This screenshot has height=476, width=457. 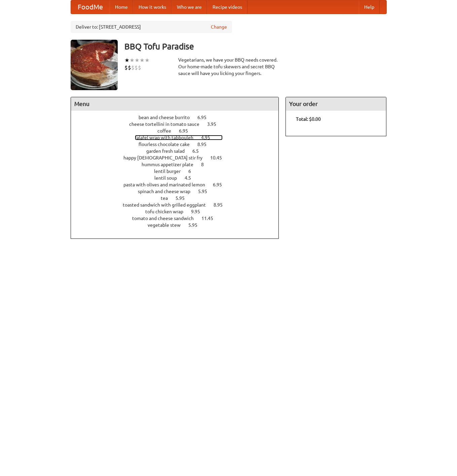 I want to click on a: garden fresh salad 6.5, so click(x=179, y=151).